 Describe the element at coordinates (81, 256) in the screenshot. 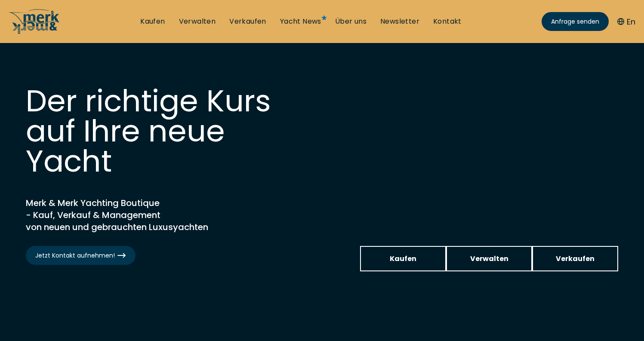

I see `a: Jetzt Kontakt aufnehmen!` at that location.